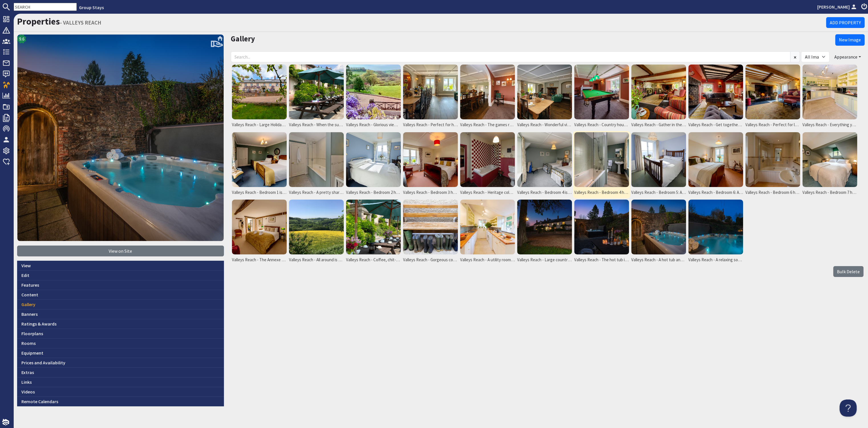 This screenshot has width=868, height=428. Describe the element at coordinates (850, 40) in the screenshot. I see `a: New Image` at that location.